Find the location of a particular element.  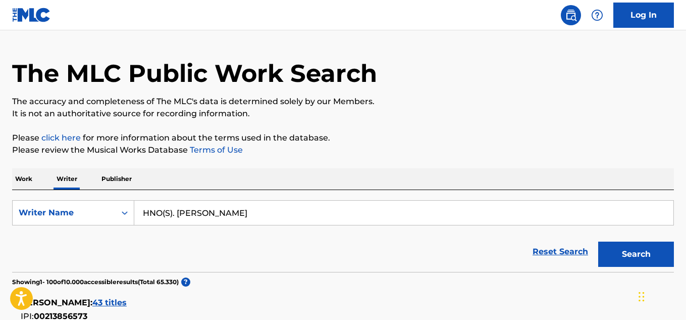

a: click here is located at coordinates (61, 137).